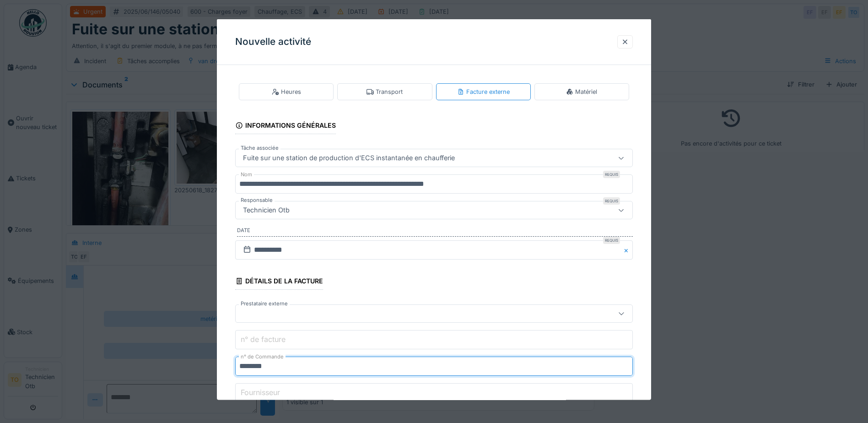 This screenshot has width=868, height=423. Describe the element at coordinates (257, 200) in the screenshot. I see `label: Responsable` at that location.